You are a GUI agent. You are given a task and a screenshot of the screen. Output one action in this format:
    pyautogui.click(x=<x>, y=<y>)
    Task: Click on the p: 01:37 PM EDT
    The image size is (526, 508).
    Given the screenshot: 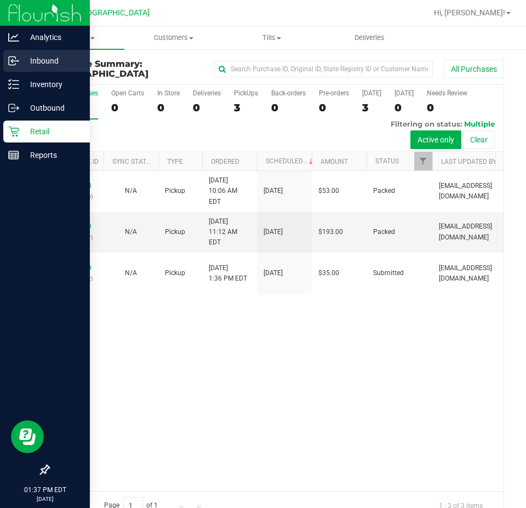 What is the action you would take?
    pyautogui.click(x=45, y=490)
    